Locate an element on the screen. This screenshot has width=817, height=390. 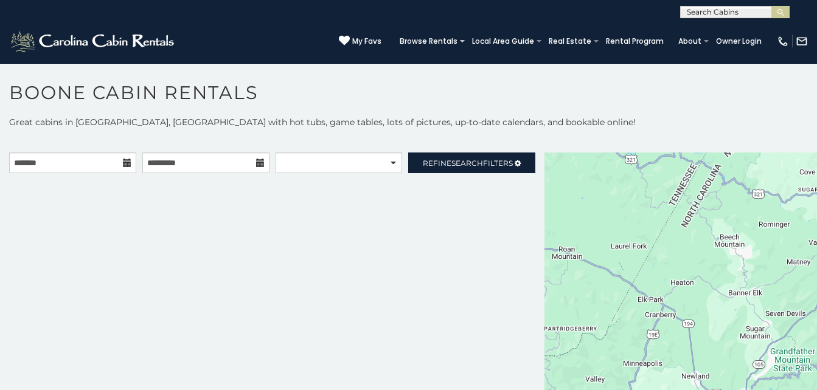
a: Owner Login is located at coordinates (738, 41).